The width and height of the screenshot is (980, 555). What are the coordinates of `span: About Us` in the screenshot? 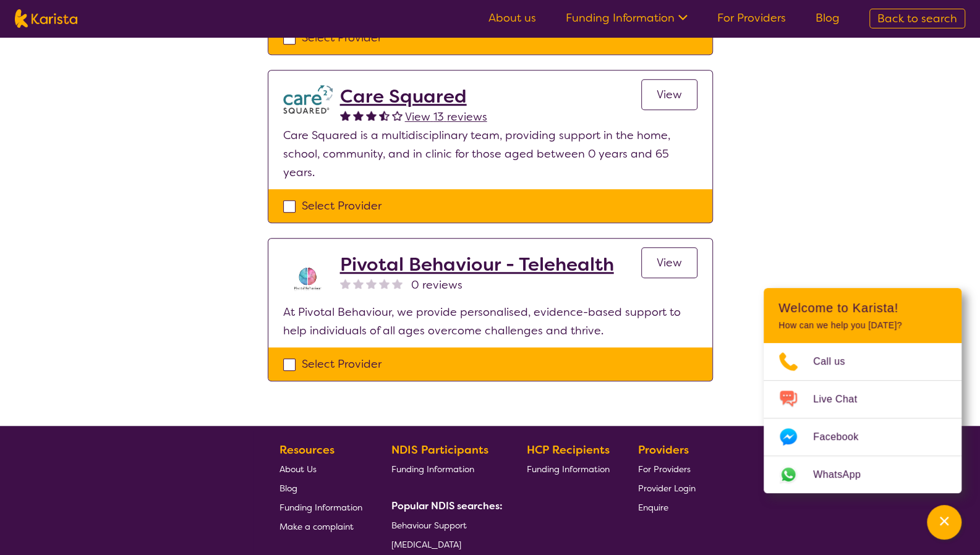 It's located at (298, 470).